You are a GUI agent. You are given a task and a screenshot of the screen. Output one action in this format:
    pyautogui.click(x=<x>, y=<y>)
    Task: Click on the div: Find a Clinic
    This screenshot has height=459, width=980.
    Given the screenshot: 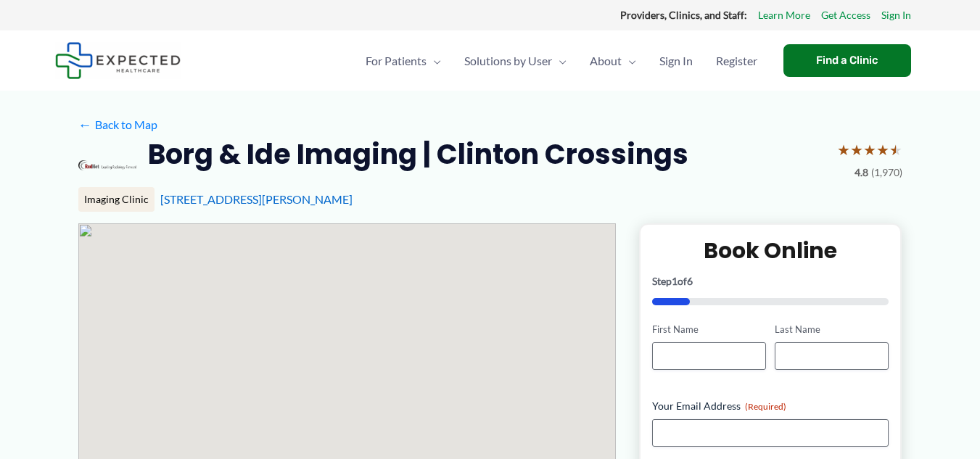 What is the action you would take?
    pyautogui.click(x=847, y=60)
    